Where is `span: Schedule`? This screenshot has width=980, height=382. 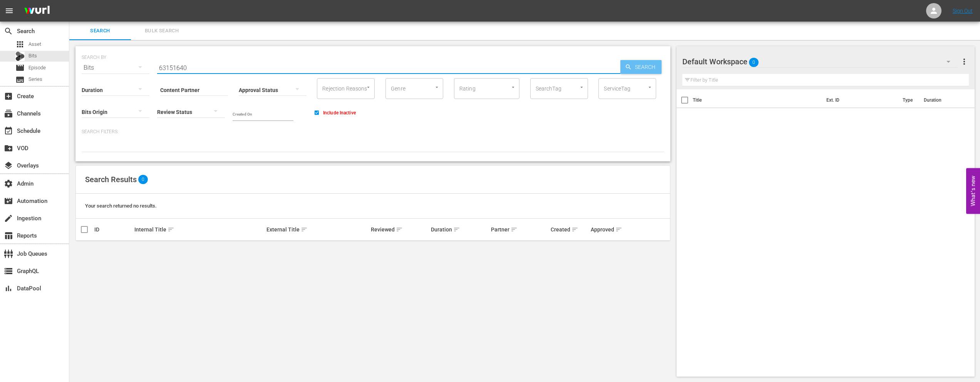 span: Schedule is located at coordinates (8, 131).